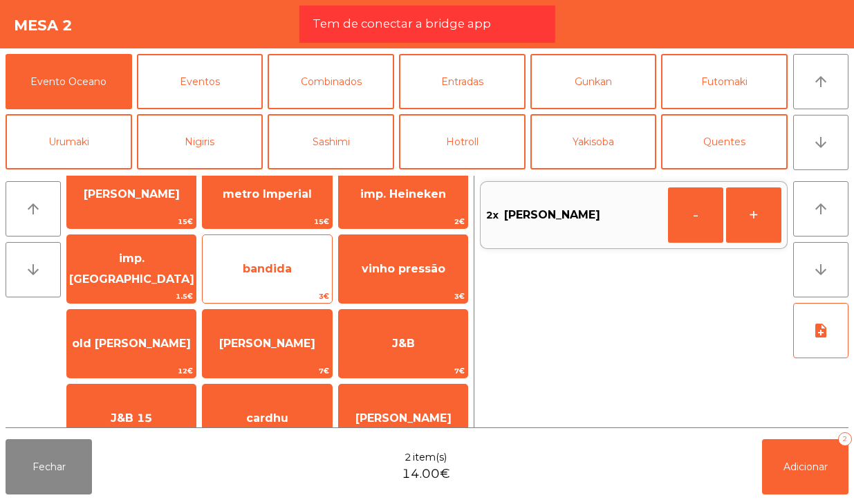  I want to click on span: item(s), so click(429, 457).